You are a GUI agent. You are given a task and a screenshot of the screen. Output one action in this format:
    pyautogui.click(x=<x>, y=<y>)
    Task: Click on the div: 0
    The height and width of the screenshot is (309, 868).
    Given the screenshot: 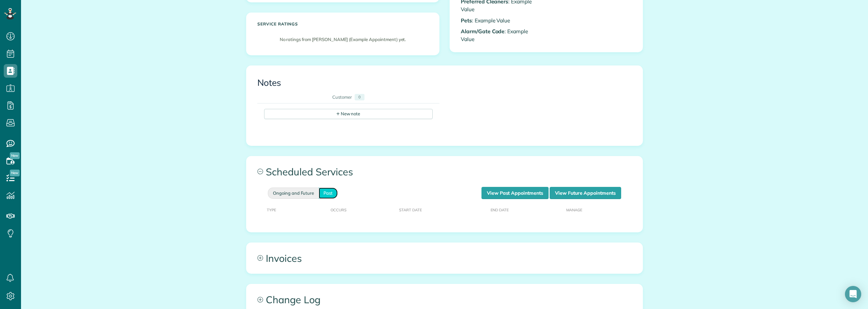 What is the action you would take?
    pyautogui.click(x=359, y=97)
    